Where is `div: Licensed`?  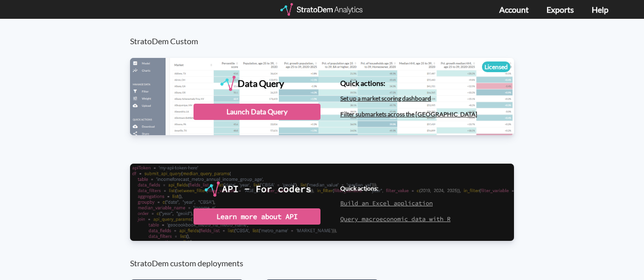
div: Licensed is located at coordinates (496, 67).